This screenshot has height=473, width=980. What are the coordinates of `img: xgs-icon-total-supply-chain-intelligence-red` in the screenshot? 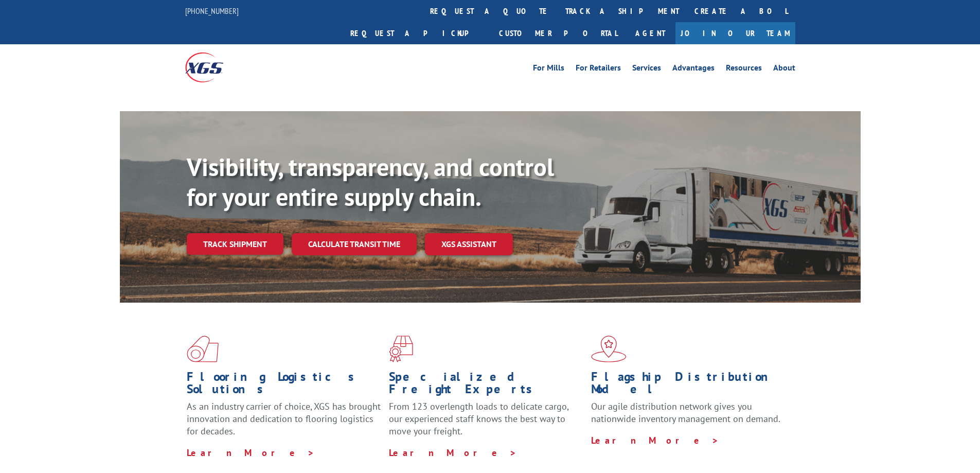 It's located at (203, 349).